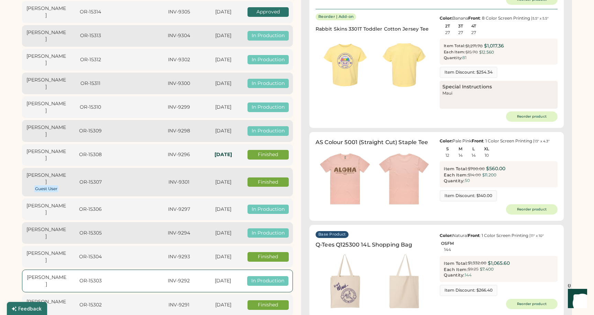  I want to click on div: 81, so click(464, 58).